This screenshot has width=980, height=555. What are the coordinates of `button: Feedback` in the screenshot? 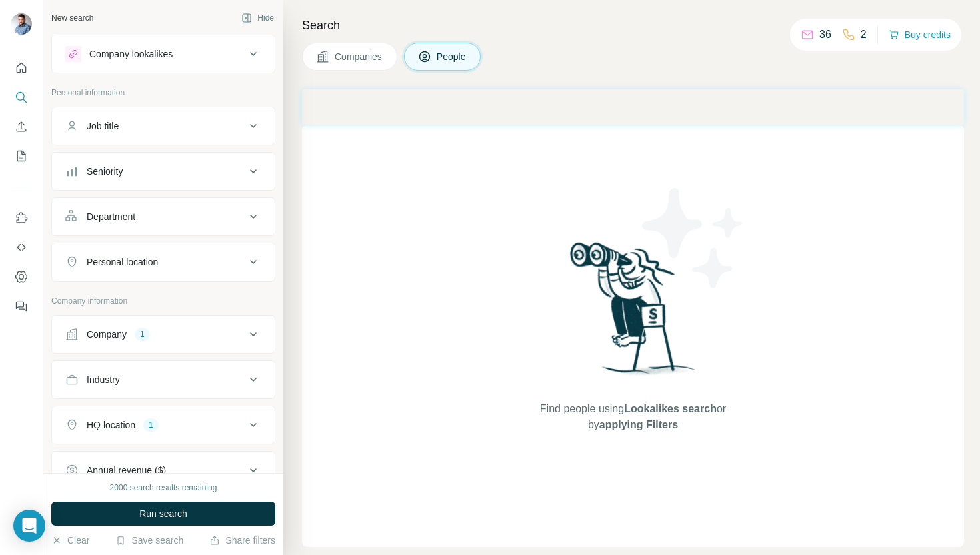 It's located at (22, 306).